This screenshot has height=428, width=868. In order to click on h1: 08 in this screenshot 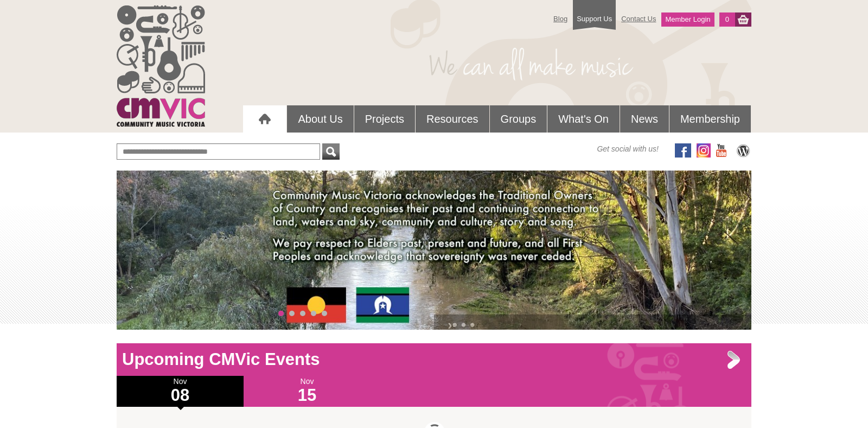, I will do `click(180, 396)`.